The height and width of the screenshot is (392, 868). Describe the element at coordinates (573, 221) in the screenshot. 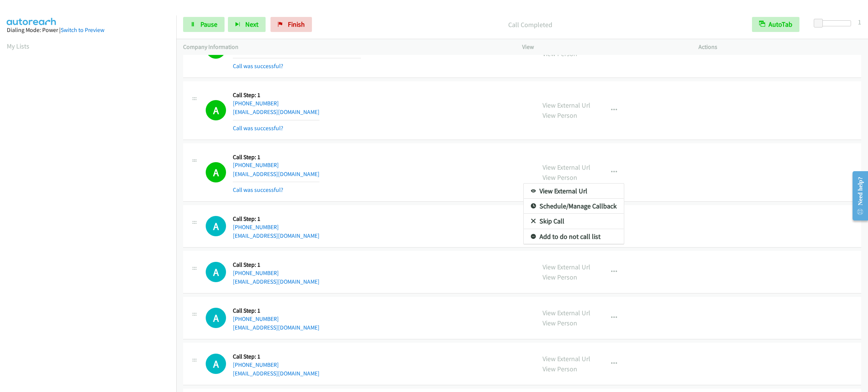

I see `a: Skip Call` at that location.